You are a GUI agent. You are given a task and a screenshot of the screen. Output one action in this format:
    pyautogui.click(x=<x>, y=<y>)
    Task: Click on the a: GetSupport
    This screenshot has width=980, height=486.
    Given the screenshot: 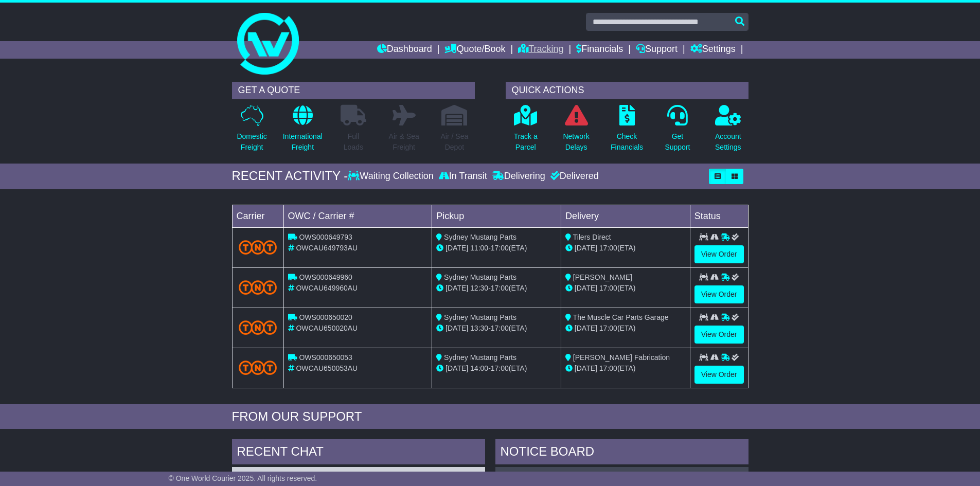 What is the action you would take?
    pyautogui.click(x=677, y=132)
    